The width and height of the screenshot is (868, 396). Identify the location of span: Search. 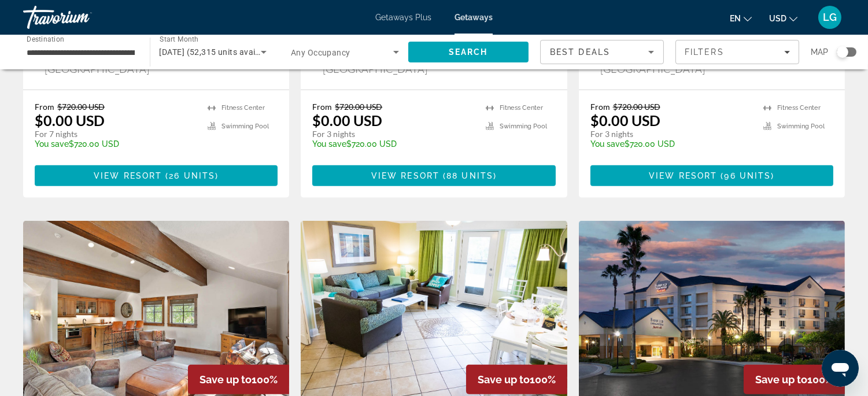
(468, 52).